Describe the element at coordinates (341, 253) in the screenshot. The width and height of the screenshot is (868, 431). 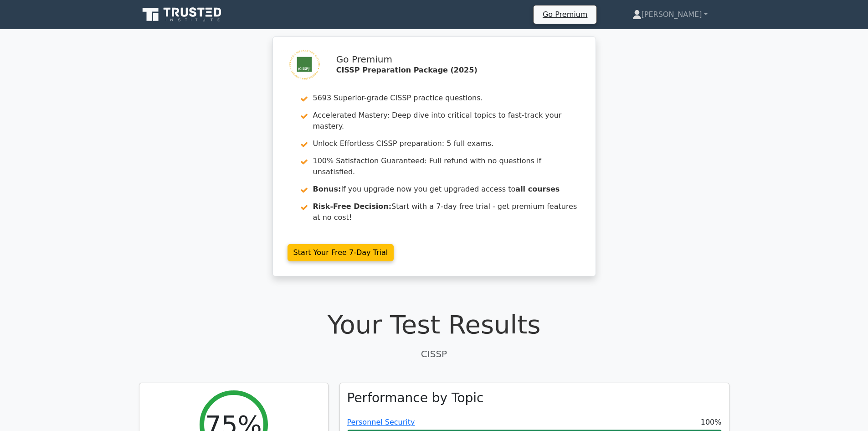
I see `a: Start Your Free 7-Day Trial` at that location.